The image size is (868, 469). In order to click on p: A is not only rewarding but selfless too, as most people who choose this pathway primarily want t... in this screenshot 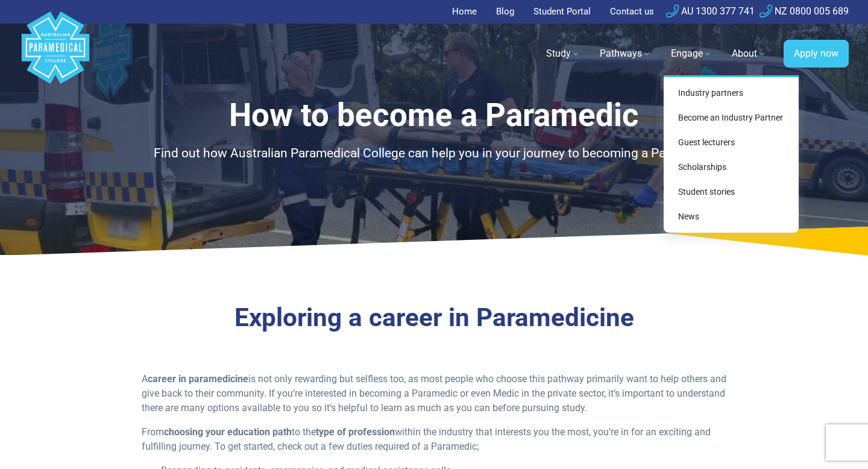, I will do `click(434, 394)`.